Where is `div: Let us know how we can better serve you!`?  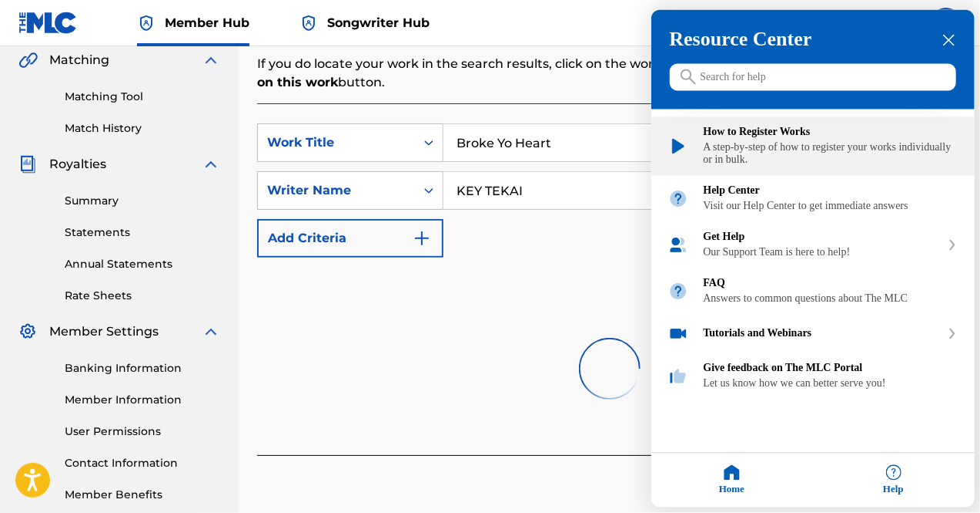
div: Let us know how we can better serve you! is located at coordinates (831, 384).